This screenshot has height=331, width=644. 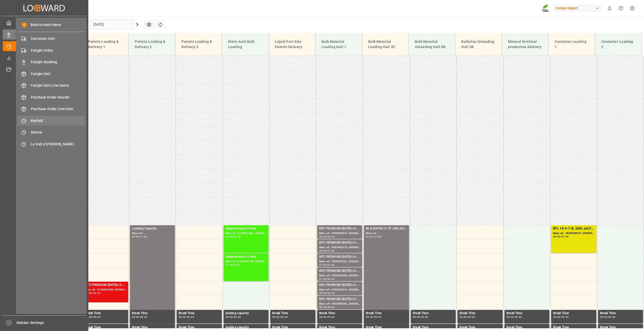 What do you see at coordinates (51, 323) in the screenshot?
I see `span: Sidebar Settings` at bounding box center [51, 323].